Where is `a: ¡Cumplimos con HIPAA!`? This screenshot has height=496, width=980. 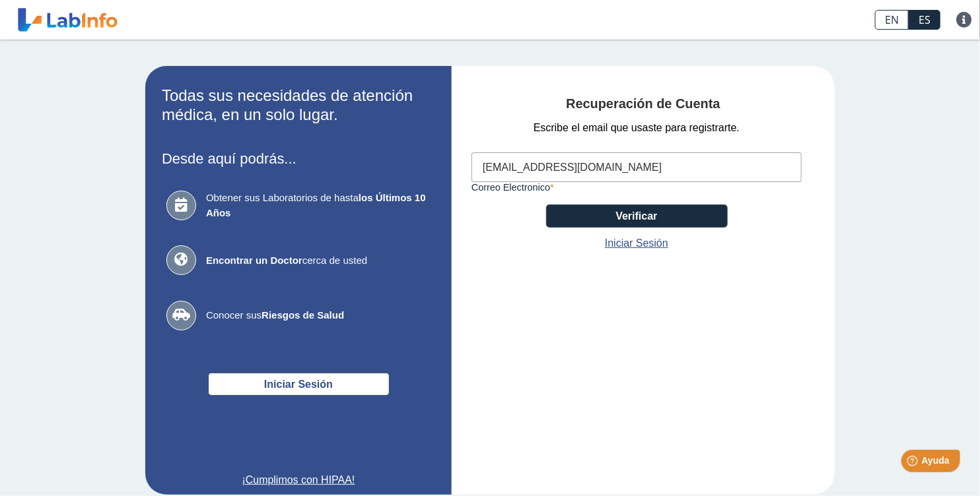 a: ¡Cumplimos con HIPAA! is located at coordinates (299, 480).